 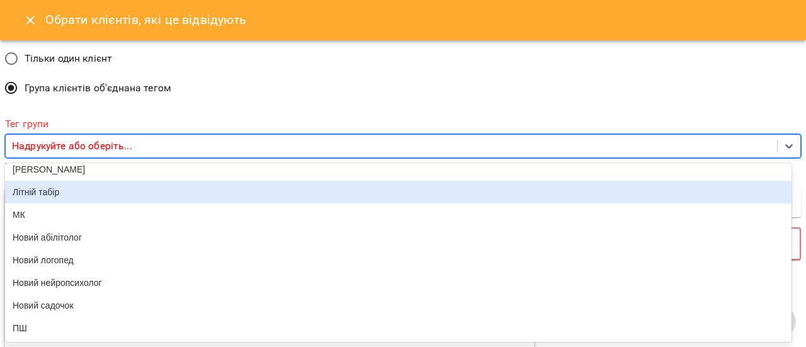 What do you see at coordinates (98, 88) in the screenshot?
I see `span: Група клієнтів об'єднана тегом` at bounding box center [98, 88].